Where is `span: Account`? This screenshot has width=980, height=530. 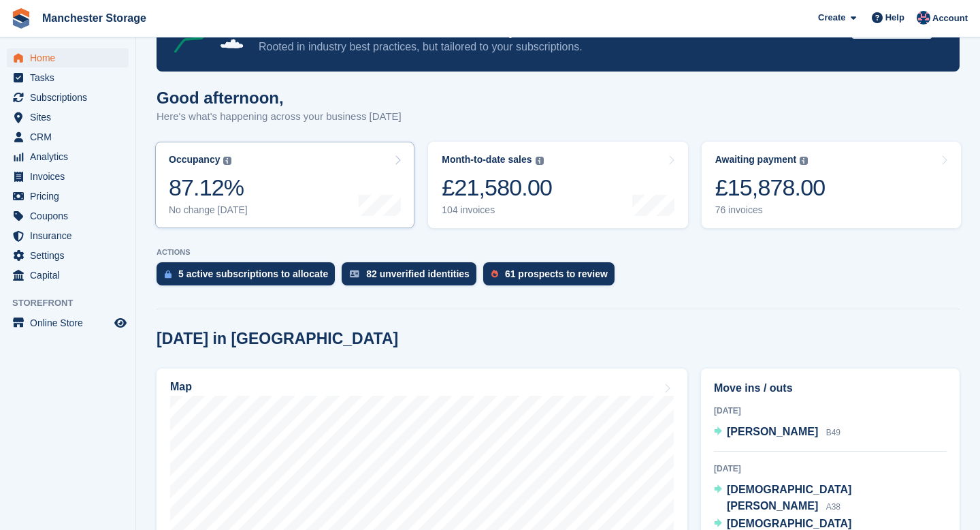
span: Account is located at coordinates (950, 18).